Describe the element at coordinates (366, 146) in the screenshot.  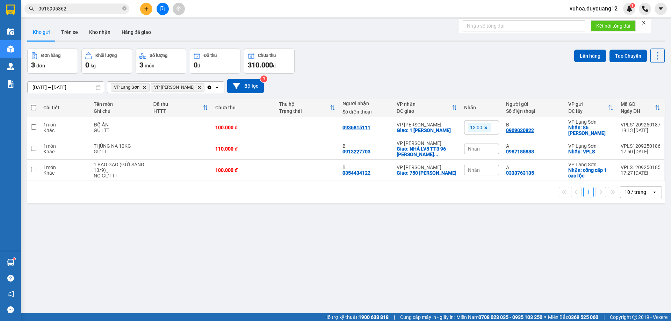
I see `div: B` at that location.